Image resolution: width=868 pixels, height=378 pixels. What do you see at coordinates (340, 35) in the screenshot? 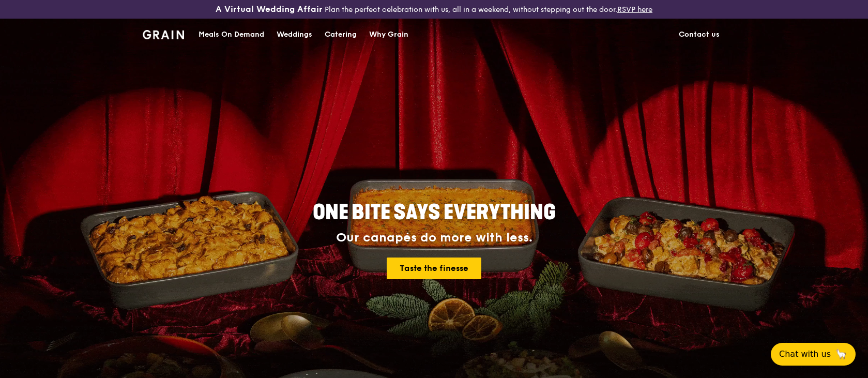
I see `a: Catering` at bounding box center [340, 35].